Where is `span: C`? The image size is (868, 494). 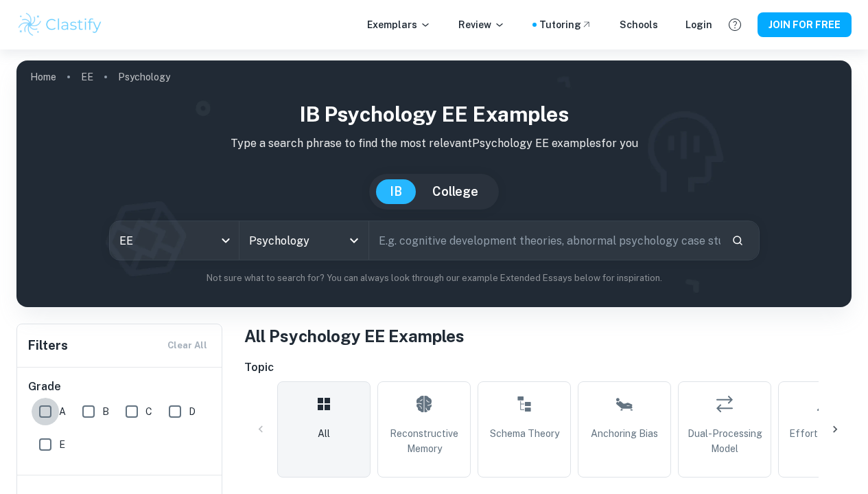
span: C is located at coordinates (149, 412).